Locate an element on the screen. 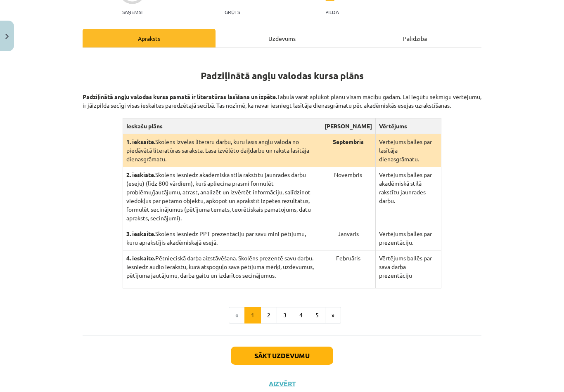 Image resolution: width=564 pixels, height=392 pixels. img: icon-close-lesson-0947bae3869378f0d4975bcd49f059093ad1ed9edebbc8119c70593378902aed.svg is located at coordinates (7, 37).